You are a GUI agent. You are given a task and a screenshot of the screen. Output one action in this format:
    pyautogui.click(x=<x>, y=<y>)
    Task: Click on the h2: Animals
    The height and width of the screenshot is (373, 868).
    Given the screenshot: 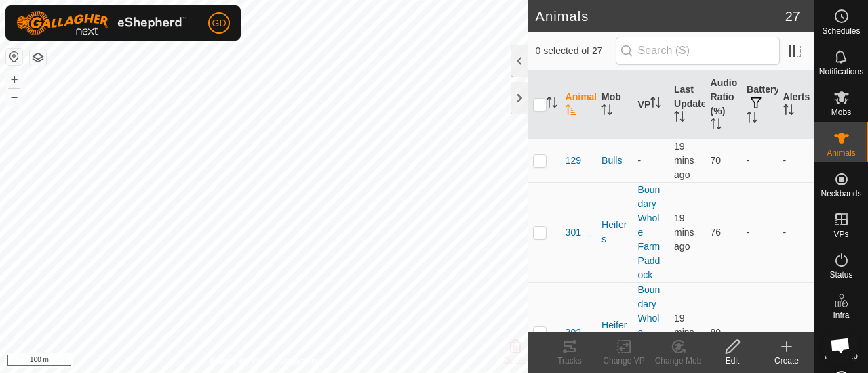 What is the action you would take?
    pyautogui.click(x=660, y=16)
    